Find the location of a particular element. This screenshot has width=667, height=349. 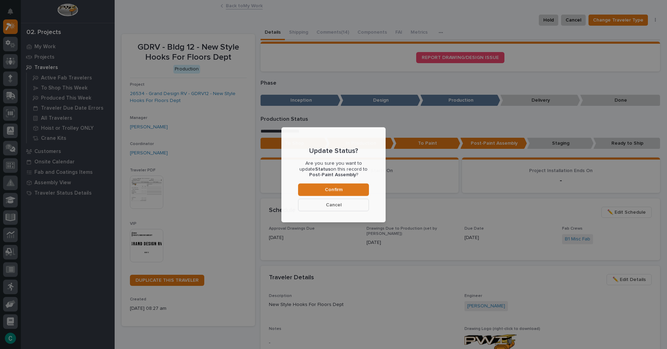

span: Confirm is located at coordinates (333, 190).